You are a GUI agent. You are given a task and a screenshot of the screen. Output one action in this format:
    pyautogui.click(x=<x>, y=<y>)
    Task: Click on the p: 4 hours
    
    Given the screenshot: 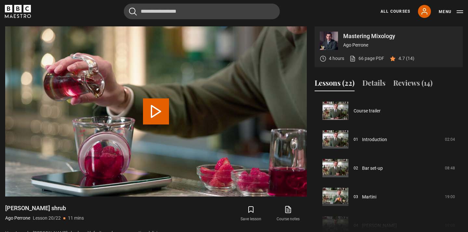 What is the action you would take?
    pyautogui.click(x=337, y=58)
    